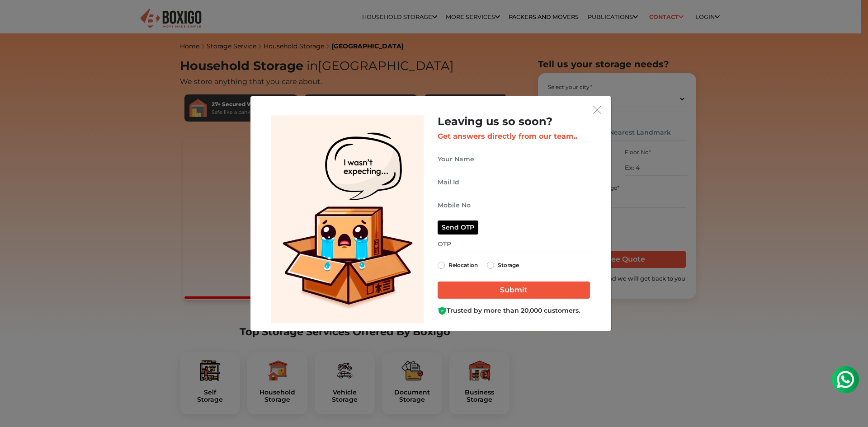 This screenshot has height=427, width=868. I want to click on h2: Leaving us so soon?, so click(514, 122).